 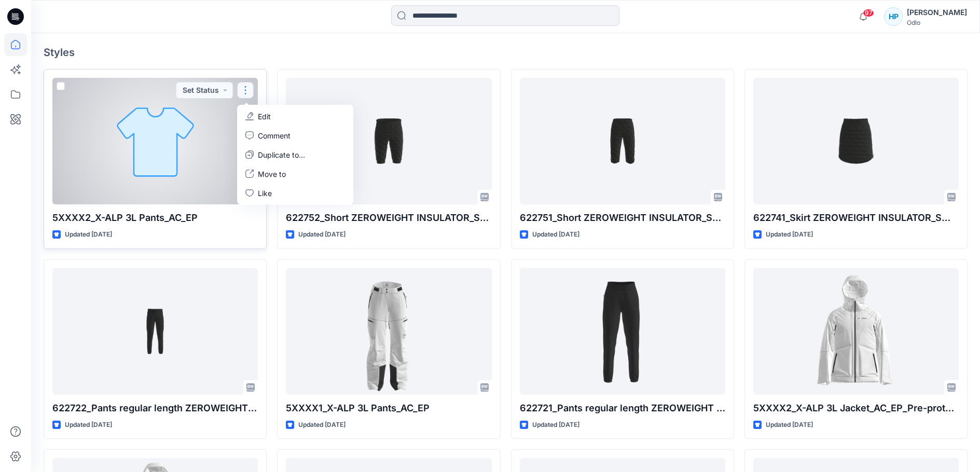 What do you see at coordinates (264, 193) in the screenshot?
I see `p: Like` at bounding box center [264, 193].